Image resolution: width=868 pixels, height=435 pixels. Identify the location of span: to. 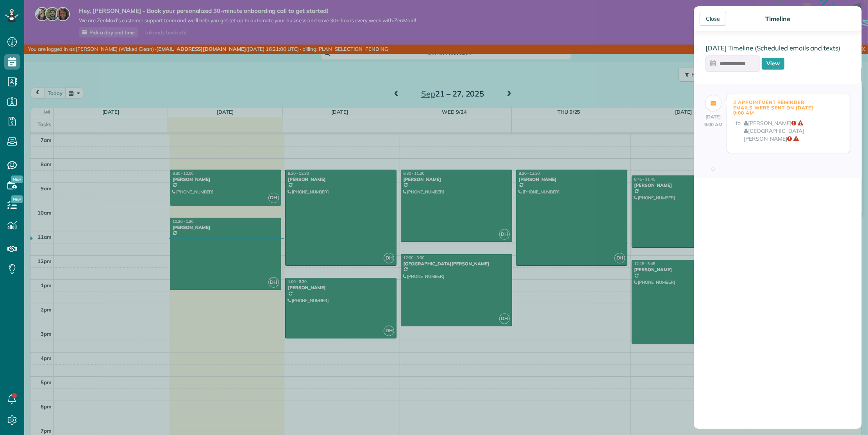
(738, 123).